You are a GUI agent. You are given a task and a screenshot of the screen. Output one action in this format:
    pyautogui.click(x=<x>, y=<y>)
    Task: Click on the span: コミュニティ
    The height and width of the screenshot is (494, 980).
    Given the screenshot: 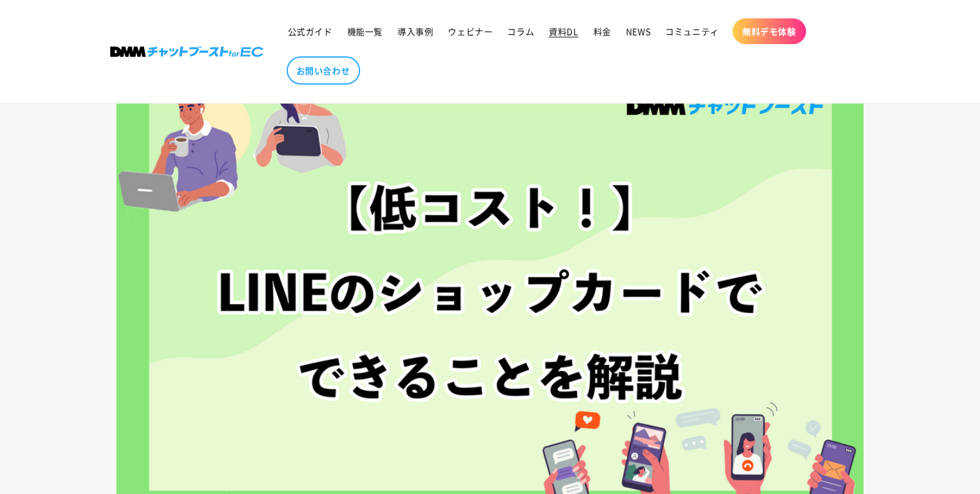 What is the action you would take?
    pyautogui.click(x=692, y=31)
    